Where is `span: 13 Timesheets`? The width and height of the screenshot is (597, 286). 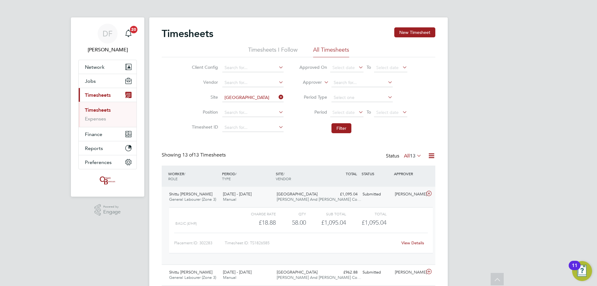
span: 13 Timesheets is located at coordinates (204, 155).